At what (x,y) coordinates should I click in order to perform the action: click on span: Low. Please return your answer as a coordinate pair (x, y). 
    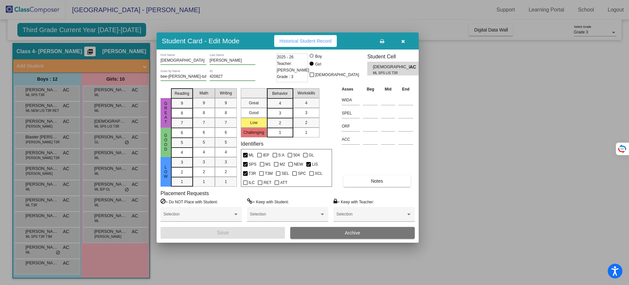
    Looking at the image, I should click on (166, 172).